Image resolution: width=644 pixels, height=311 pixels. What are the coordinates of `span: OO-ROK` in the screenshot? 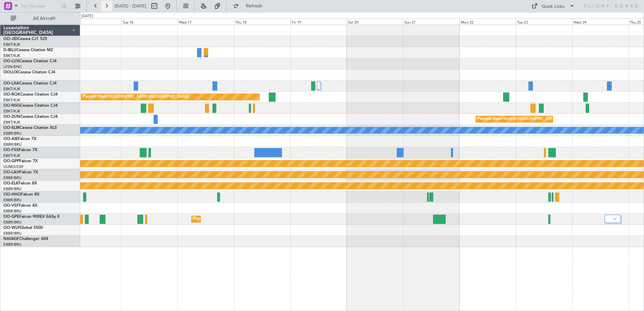 It's located at (12, 95).